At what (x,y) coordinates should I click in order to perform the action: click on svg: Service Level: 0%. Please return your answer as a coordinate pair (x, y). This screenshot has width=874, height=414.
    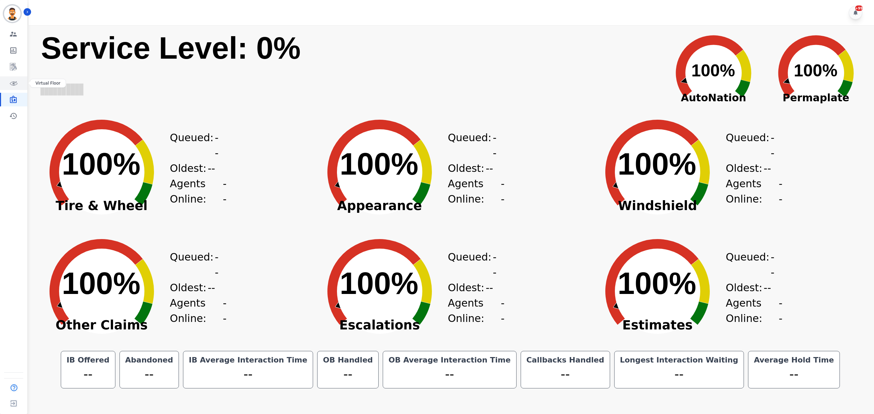
    Looking at the image, I should click on (349, 68).